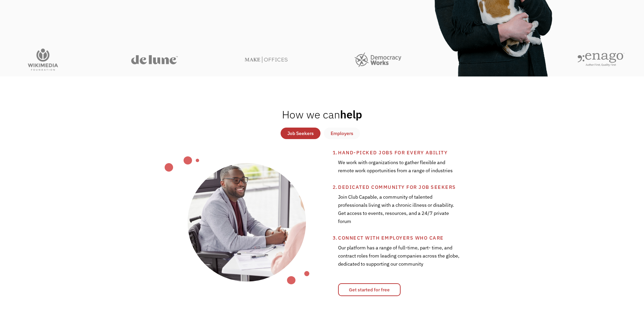  I want to click on div: Dedicated community for job seekers, so click(425, 187).